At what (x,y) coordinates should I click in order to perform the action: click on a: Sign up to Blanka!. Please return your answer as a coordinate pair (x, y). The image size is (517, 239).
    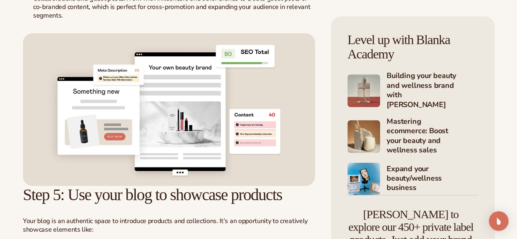
    Looking at the image, I should click on (169, 110).